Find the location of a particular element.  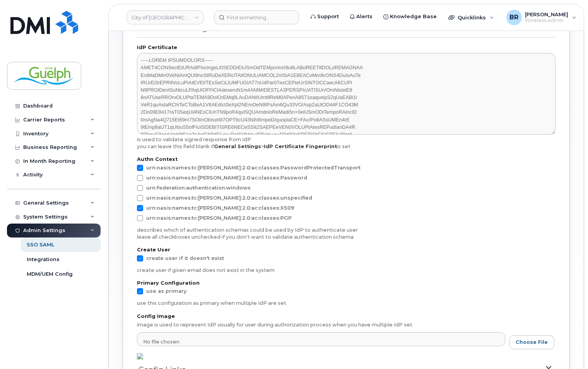

input: urn:federation:authentication:windows is located at coordinates (130, 187).